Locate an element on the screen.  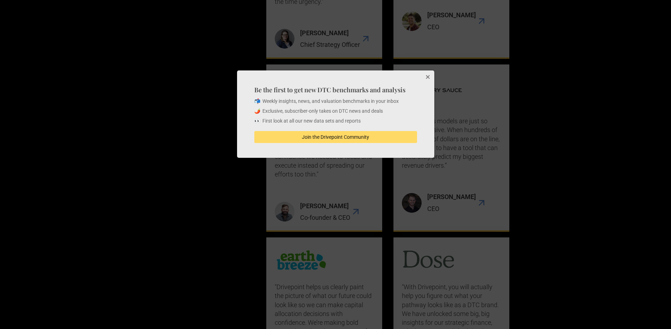
h4: Be the first to get new DTC benchmarks and analysis is located at coordinates (336, 89).